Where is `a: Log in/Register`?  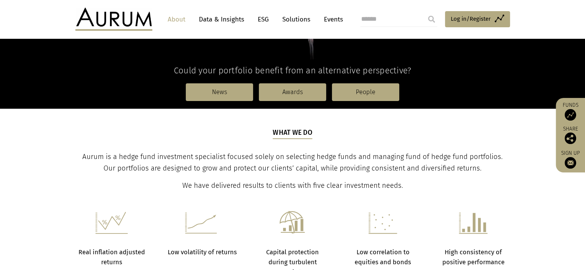
a: Log in/Register is located at coordinates (477, 19).